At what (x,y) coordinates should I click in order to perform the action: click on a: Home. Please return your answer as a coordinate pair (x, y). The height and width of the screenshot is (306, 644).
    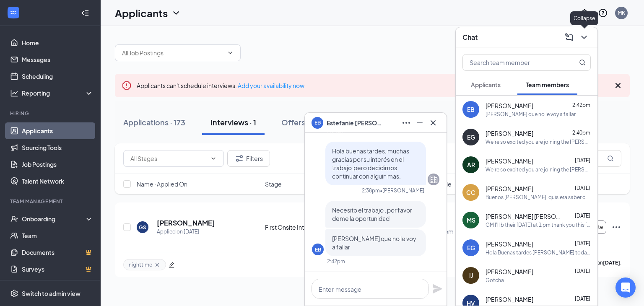
    Looking at the image, I should click on (58, 43).